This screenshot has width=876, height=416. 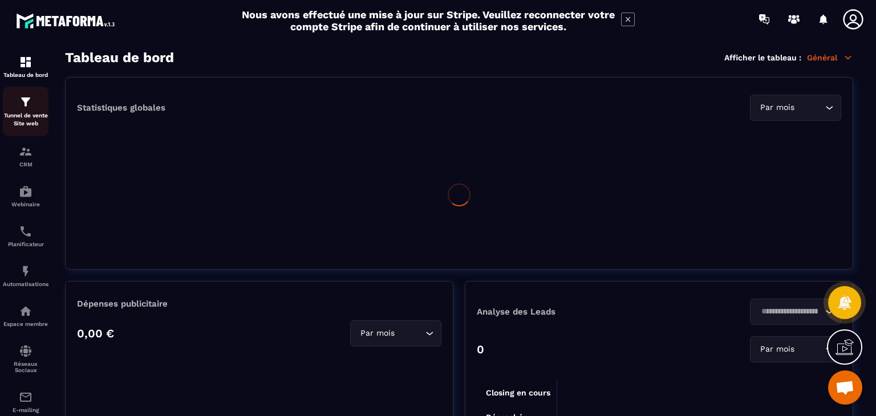 I want to click on a: automationsautomationsAutomatisations, so click(x=26, y=276).